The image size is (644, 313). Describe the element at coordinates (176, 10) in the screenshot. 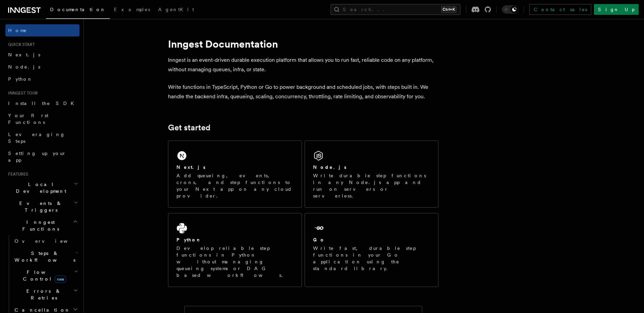

I see `a: AgentKit` at that location.